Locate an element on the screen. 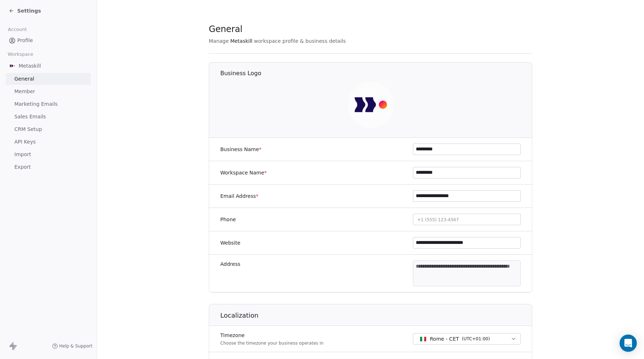 The image size is (644, 359). a: Sales Emails is located at coordinates (48, 116).